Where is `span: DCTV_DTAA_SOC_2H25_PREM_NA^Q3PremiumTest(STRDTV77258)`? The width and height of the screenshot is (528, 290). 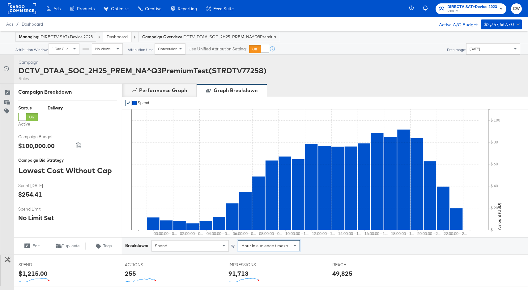 span: DCTV_DTAA_SOC_2H25_PREM_NA^Q3PremiumTest(STRDTV77258) is located at coordinates (230, 37).